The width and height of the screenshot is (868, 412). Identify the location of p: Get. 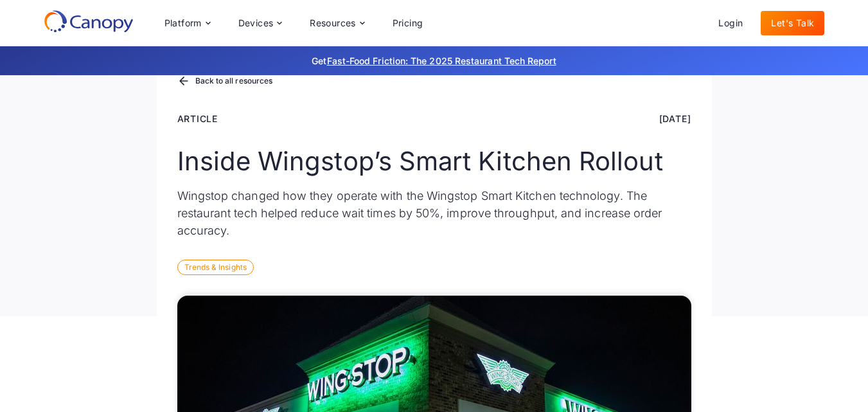
(434, 61).